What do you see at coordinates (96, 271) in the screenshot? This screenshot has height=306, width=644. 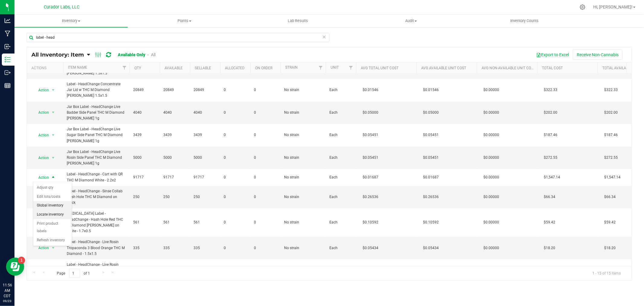 I see `span: Label - HeadChange - Live Rosin Tropaconda 1 THC M Diamond - 1.5x1.5` at bounding box center [96, 271].